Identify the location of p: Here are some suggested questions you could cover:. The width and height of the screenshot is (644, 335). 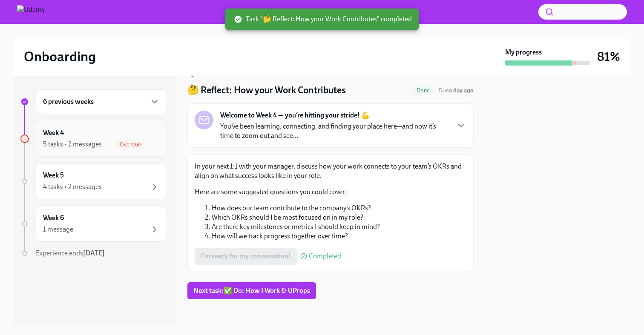
(330, 192).